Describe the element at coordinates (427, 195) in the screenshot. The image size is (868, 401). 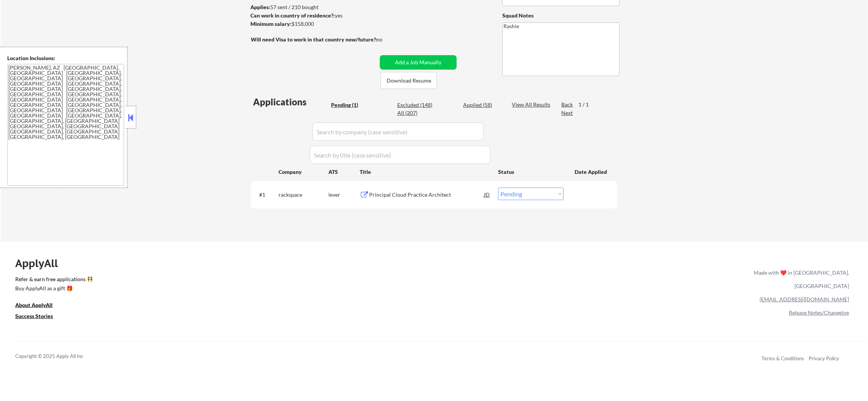
I see `div: Principal Cloud Practice Architect` at that location.